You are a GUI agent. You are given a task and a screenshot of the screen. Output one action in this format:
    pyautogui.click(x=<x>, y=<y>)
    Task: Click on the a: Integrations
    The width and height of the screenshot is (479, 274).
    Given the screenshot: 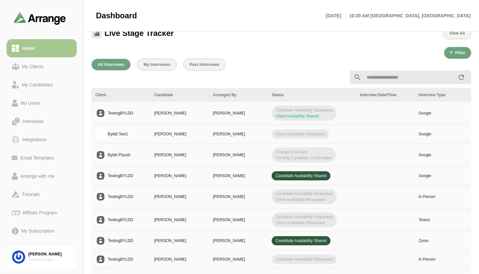 What is the action you would take?
    pyautogui.click(x=41, y=140)
    